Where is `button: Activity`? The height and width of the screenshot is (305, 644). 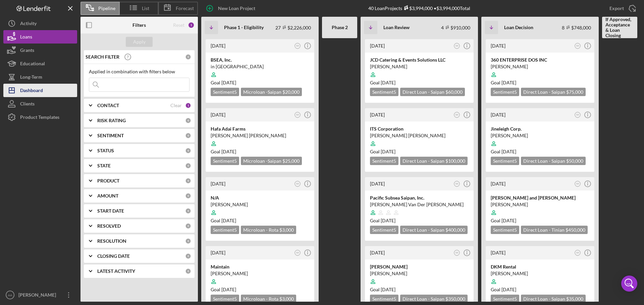 button: Activity is located at coordinates (40, 23).